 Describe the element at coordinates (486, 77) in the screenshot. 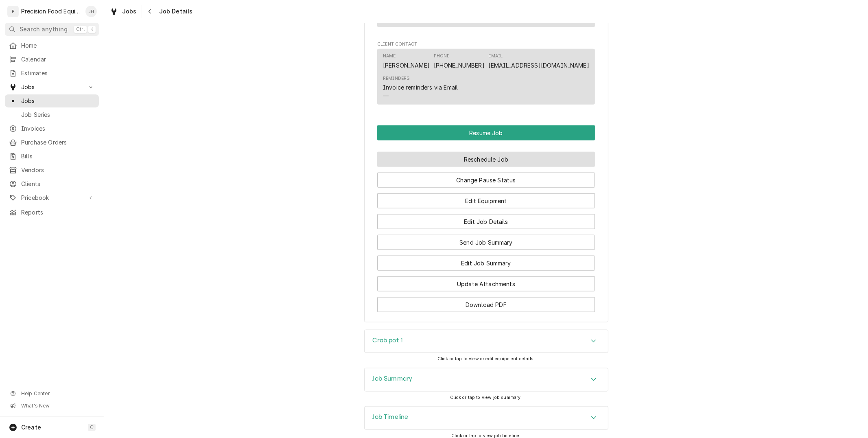

I see `div: Contact` at that location.